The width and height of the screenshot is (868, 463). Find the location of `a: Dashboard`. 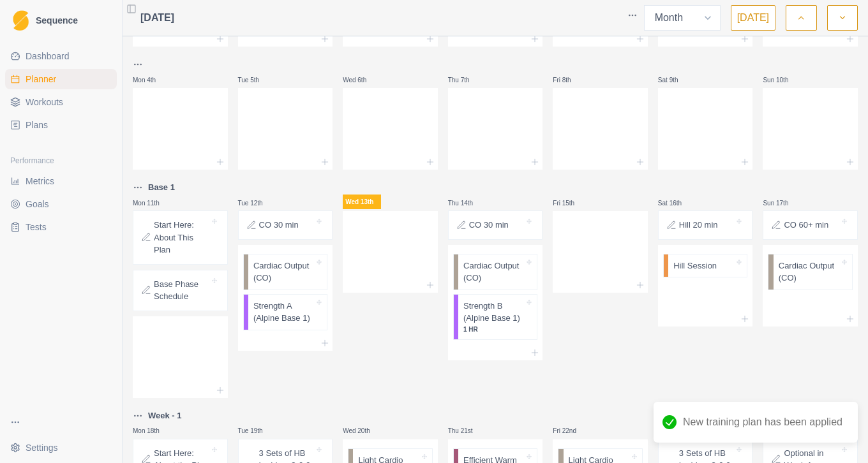

a: Dashboard is located at coordinates (60, 57).